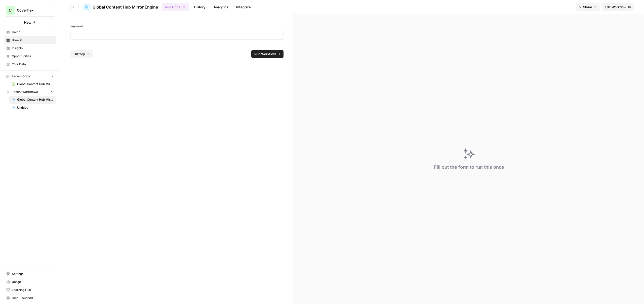 This screenshot has width=644, height=304. I want to click on span: Recent Workflows, so click(24, 92).